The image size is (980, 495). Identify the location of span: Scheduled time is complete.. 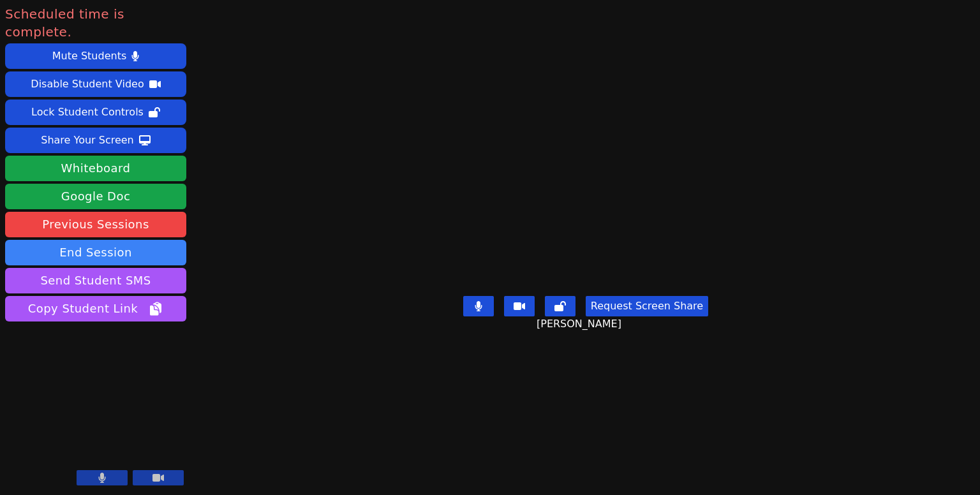
(96, 23).